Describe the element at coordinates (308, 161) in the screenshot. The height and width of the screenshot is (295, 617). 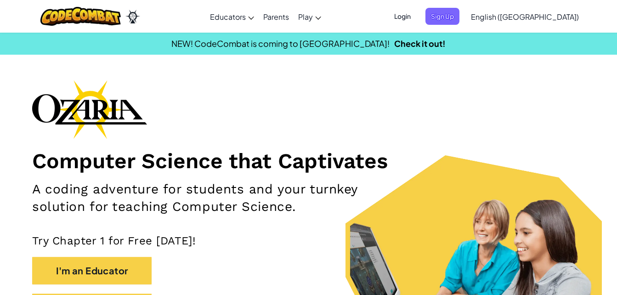
I see `h1: Computer Science that Captivates` at that location.